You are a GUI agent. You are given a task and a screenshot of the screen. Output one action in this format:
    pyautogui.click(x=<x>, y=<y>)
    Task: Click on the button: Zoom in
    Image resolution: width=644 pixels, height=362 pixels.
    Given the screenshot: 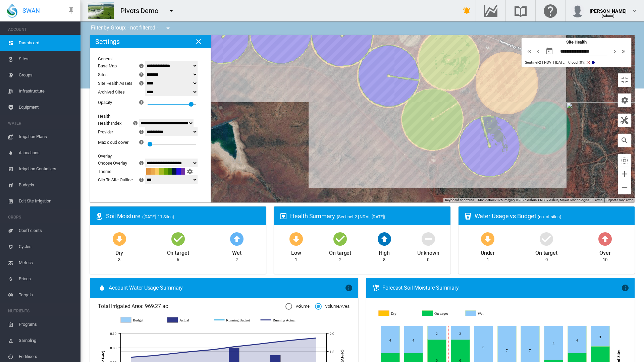 What is the action you would take?
    pyautogui.click(x=625, y=174)
    